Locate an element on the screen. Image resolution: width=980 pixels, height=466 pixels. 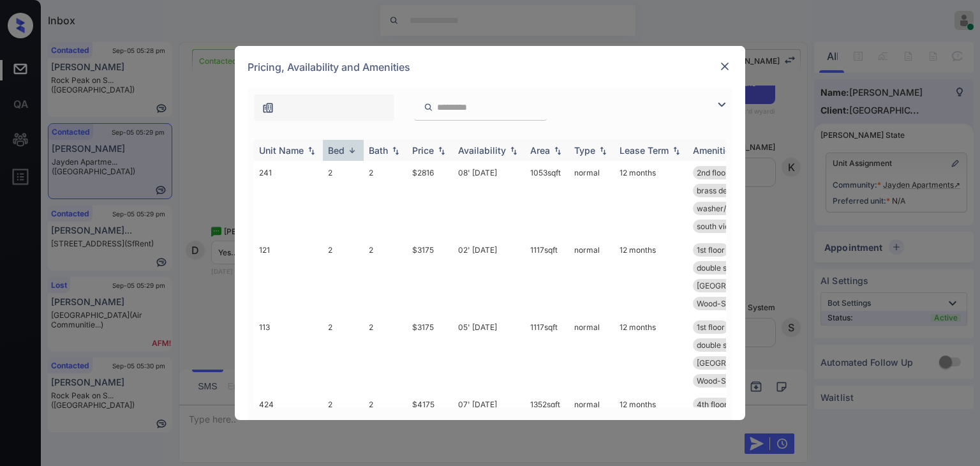
td: 113 is located at coordinates (289, 353).